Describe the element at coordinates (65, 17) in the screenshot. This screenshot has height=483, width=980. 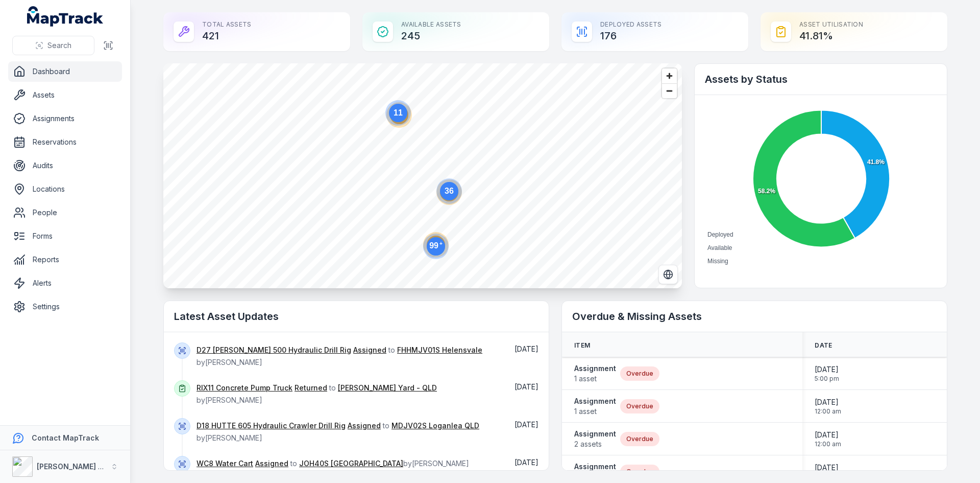
I see `a: MapTrack` at that location.